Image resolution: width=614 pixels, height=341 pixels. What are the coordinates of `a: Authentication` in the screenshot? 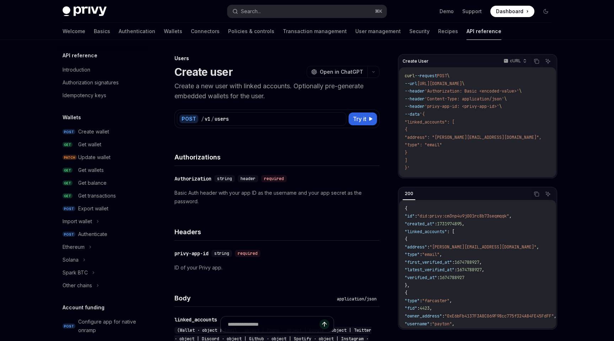 It's located at (137, 31).